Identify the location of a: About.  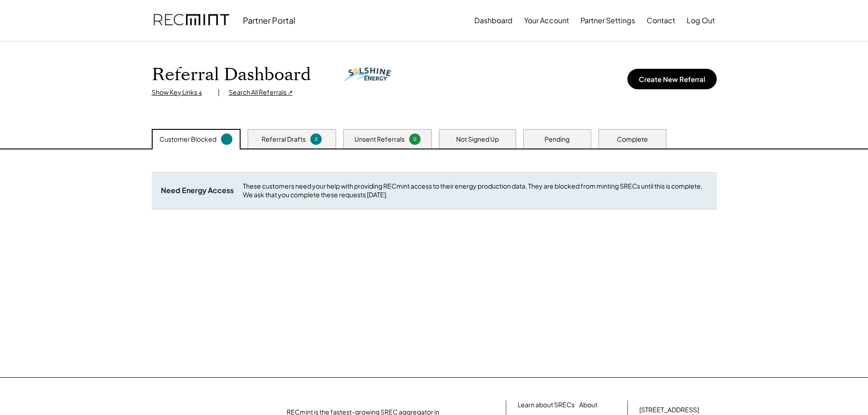
(588, 405).